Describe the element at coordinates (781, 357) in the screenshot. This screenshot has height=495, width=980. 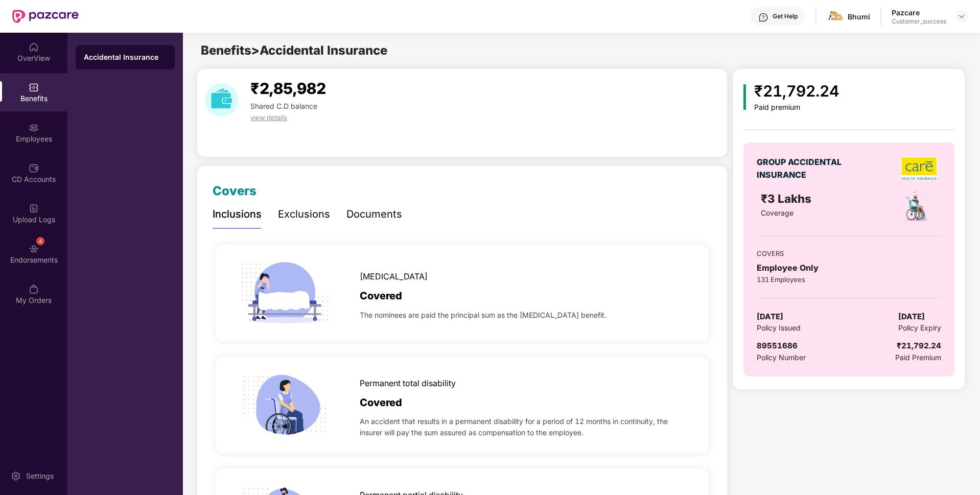
I see `span: Policy Number` at that location.